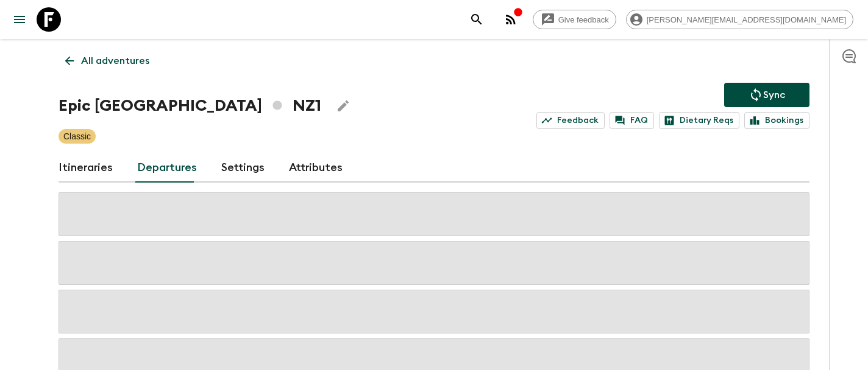  What do you see at coordinates (343, 106) in the screenshot?
I see `button: Edit Adventure Title` at bounding box center [343, 106].